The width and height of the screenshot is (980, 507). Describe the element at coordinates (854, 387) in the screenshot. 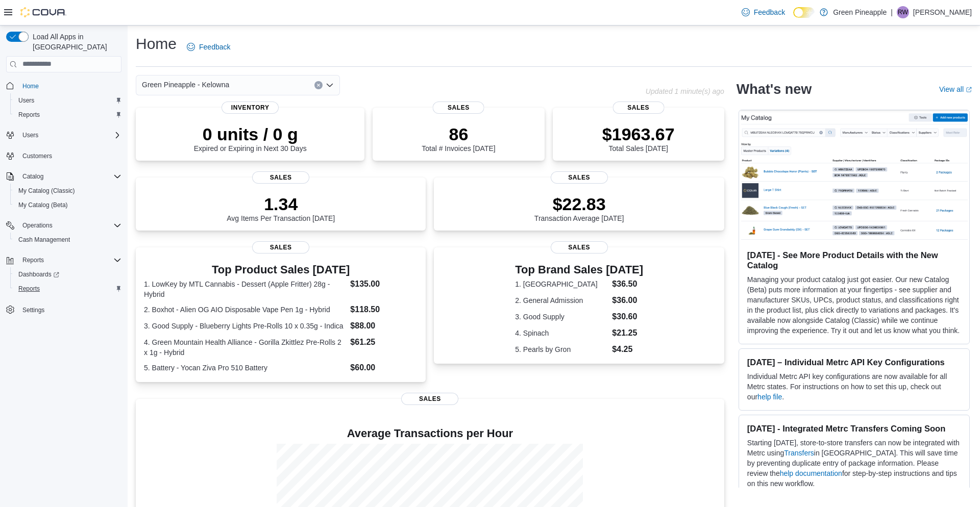

I see `p: Individual Metrc API key configurations are now available for all Metrc states. For instructions ...` at that location.